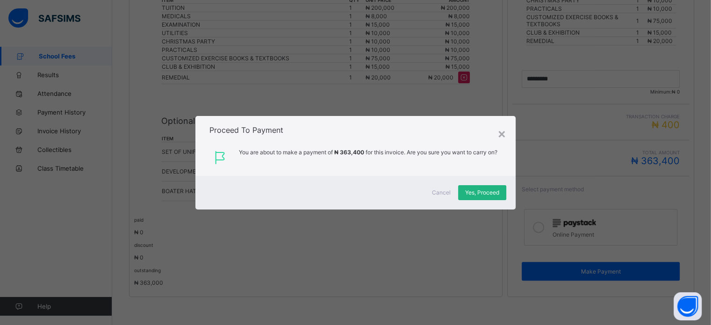  What do you see at coordinates (349, 152) in the screenshot?
I see `span: ₦ 363,400` at bounding box center [349, 152].